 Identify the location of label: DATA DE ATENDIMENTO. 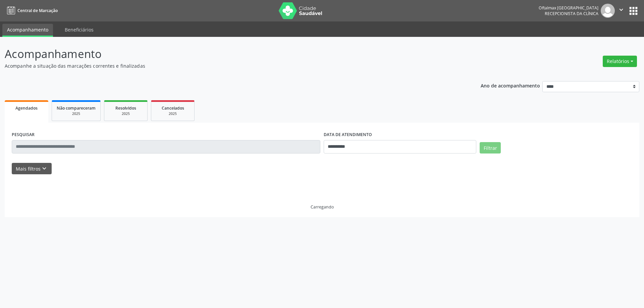
(348, 134).